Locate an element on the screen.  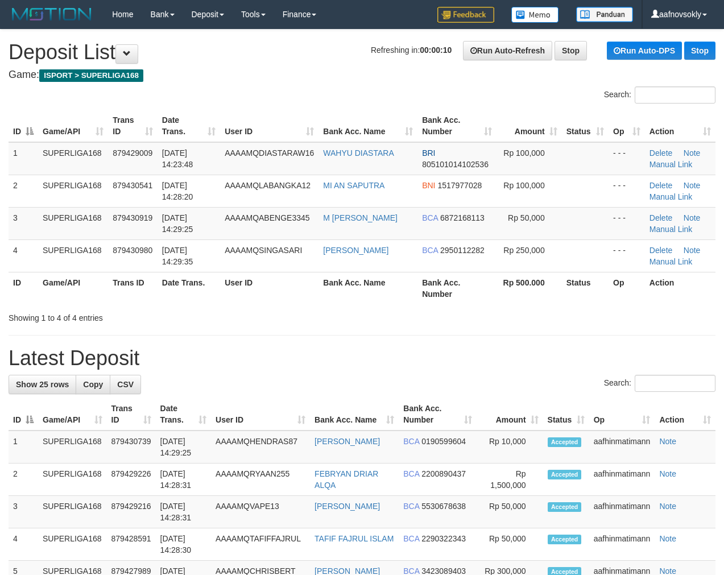
span: Copy 5530678638 to clipboard is located at coordinates (444, 506).